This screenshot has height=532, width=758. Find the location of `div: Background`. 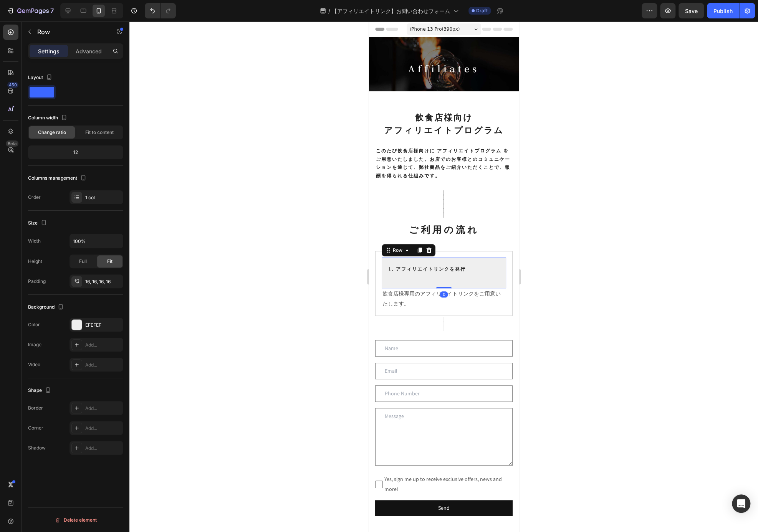

div: Background is located at coordinates (46, 307).